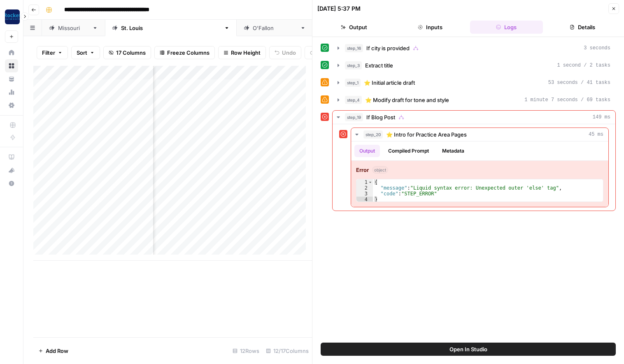  Describe the element at coordinates (12, 79) in the screenshot. I see `a: Your Data` at that location.